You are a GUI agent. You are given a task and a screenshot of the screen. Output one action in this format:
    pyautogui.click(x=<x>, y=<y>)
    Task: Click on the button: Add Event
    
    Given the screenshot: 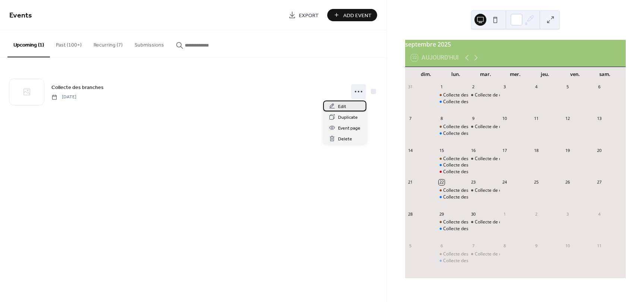 What is the action you would take?
    pyautogui.click(x=352, y=15)
    